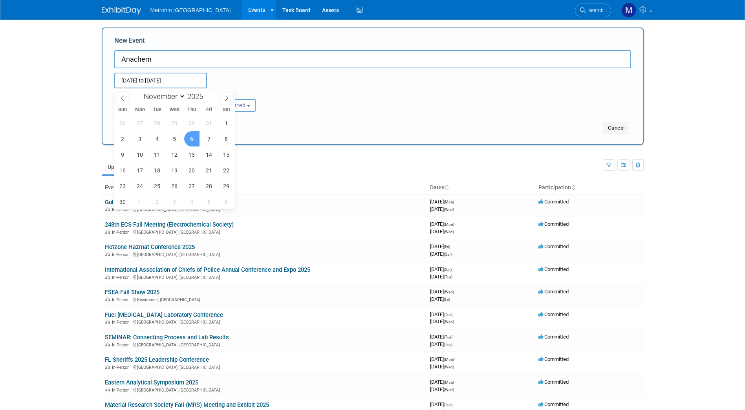 This screenshot has height=410, width=745. I want to click on a: Search, so click(593, 10).